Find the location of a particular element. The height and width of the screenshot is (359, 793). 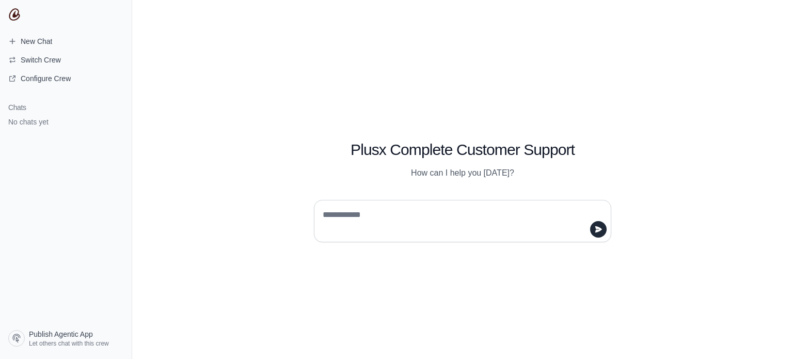

h1: Plusx Complete Customer Support is located at coordinates (462, 150).